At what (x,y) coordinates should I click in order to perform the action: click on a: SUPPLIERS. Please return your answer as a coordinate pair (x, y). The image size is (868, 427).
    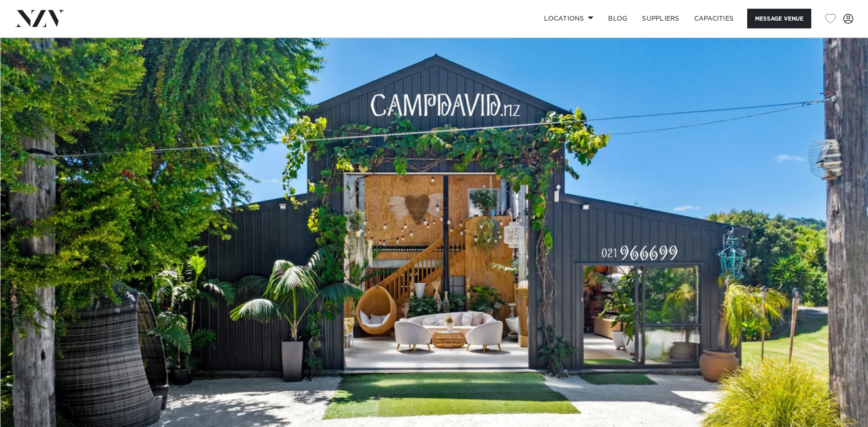
    Looking at the image, I should click on (660, 19).